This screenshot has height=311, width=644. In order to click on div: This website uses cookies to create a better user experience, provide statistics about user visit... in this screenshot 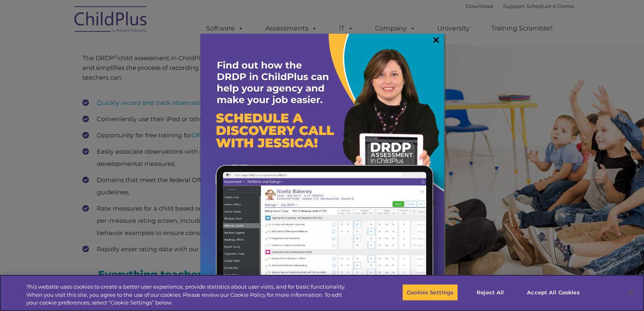, I will do `click(190, 295)`.